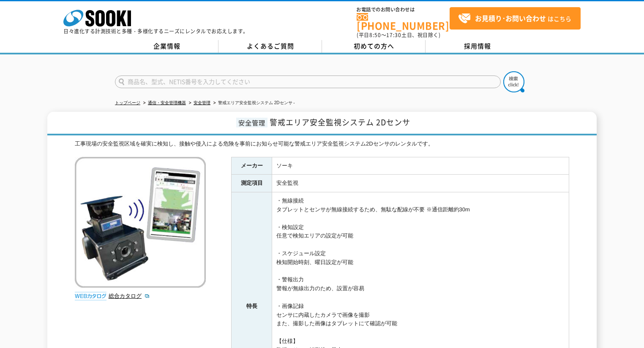  What do you see at coordinates (140, 223) in the screenshot?
I see `img: 警戒エリア安全監視システム 2Dセンサ -` at bounding box center [140, 223].